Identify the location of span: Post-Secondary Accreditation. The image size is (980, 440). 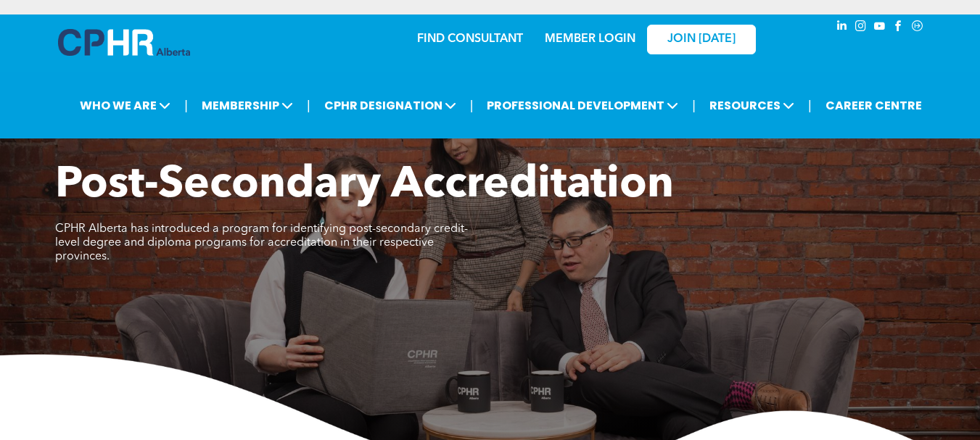
(364, 186).